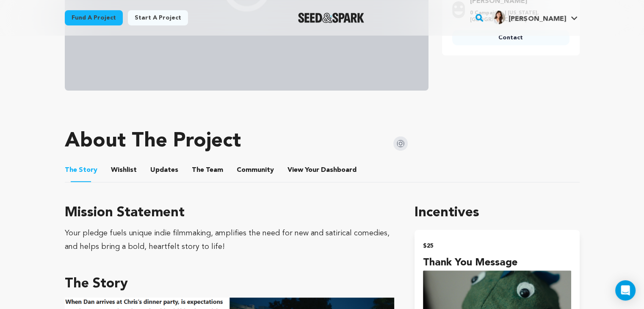 The height and width of the screenshot is (309, 644). I want to click on h3: Mission Statement, so click(229, 213).